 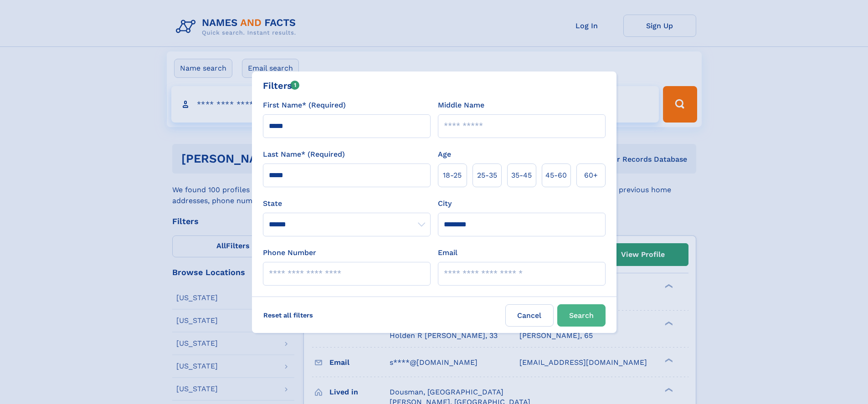 I want to click on span: 25‑35, so click(x=487, y=175).